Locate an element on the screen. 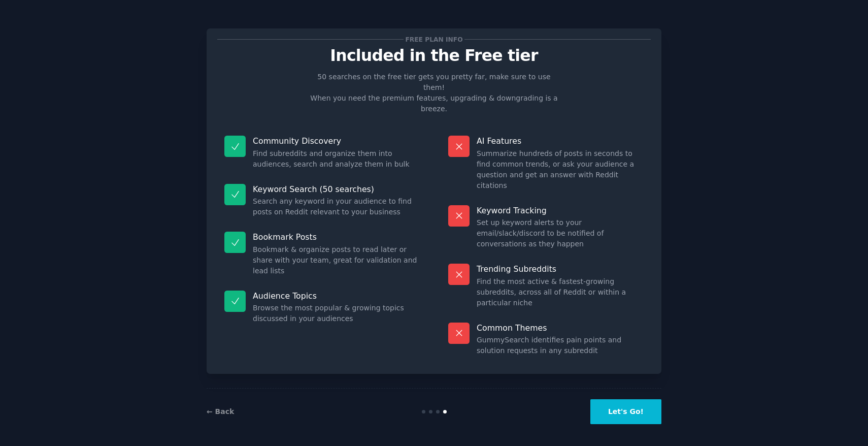 The width and height of the screenshot is (868, 446). p: Trending Subreddits is located at coordinates (560, 269).